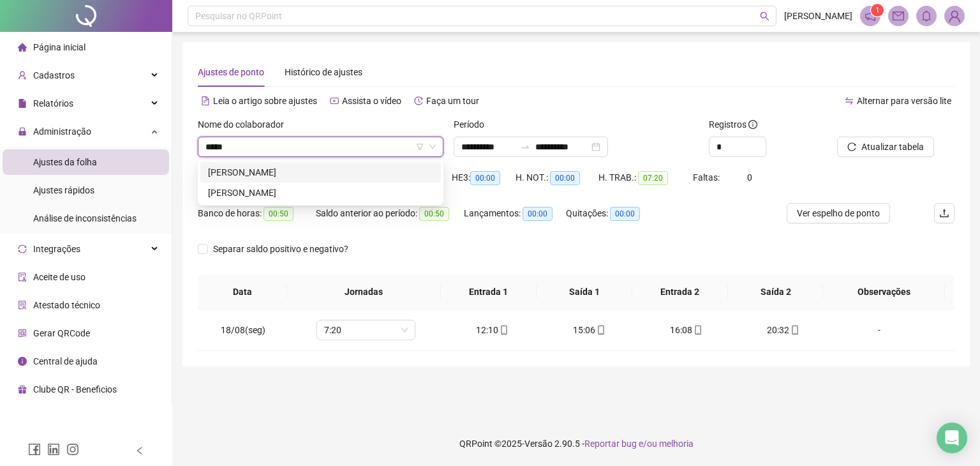  Describe the element at coordinates (140, 451) in the screenshot. I see `span: left` at that location.